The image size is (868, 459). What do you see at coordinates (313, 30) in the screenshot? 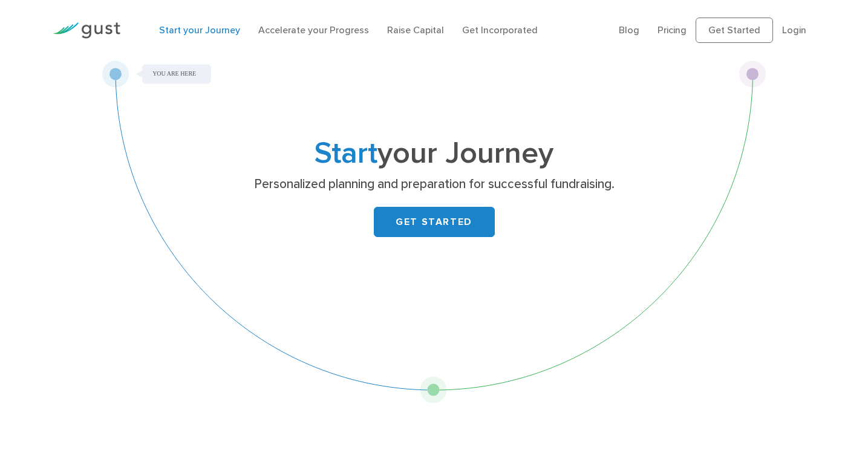
I see `a: Accelerate your Progress` at bounding box center [313, 30].